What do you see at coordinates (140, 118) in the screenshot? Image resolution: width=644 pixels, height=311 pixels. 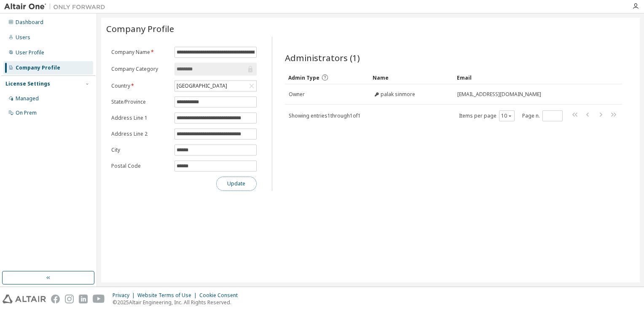 I see `label: Address Line 1` at bounding box center [140, 118].